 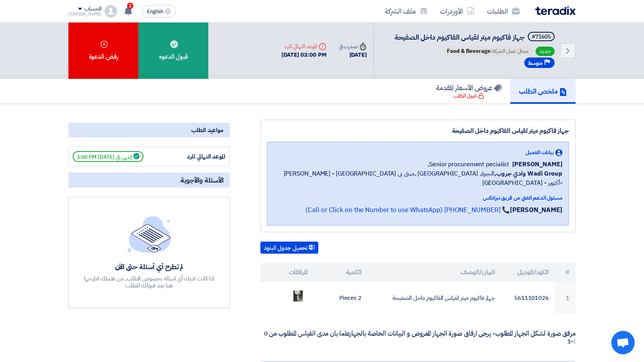 I want to click on span: بيانات العميل, so click(x=539, y=152).